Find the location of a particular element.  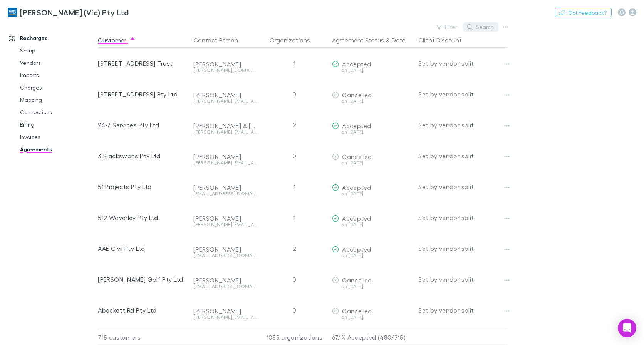

a: Imports is located at coordinates (57, 75).